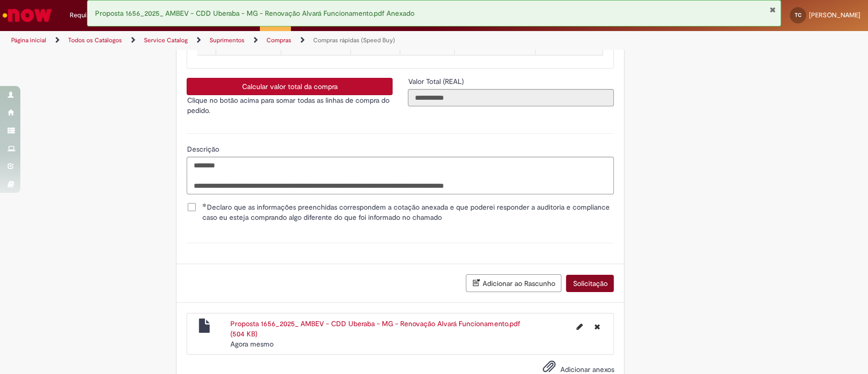 This screenshot has height=374, width=868. What do you see at coordinates (289, 105) in the screenshot?
I see `p: Clique no botão acima para somar todas as linhas de compra do pedido.` at bounding box center [289, 105].